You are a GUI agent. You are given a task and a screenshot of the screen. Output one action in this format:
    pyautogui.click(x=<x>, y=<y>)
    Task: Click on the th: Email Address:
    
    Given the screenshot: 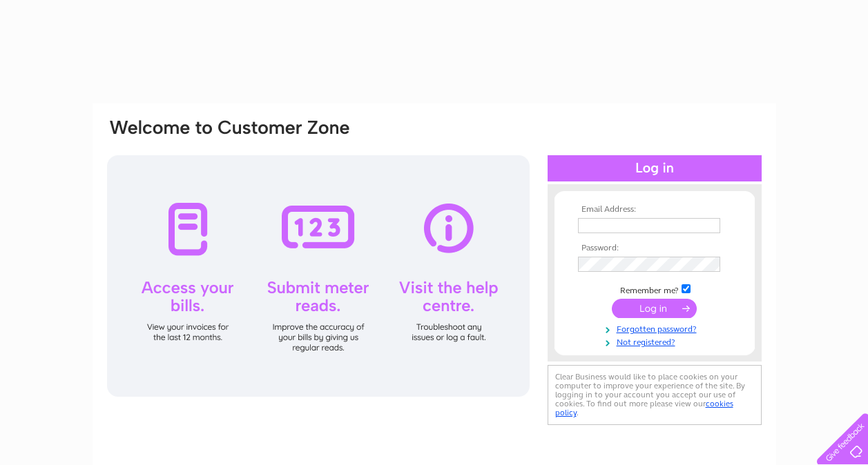 What is the action you would take?
    pyautogui.click(x=654, y=210)
    